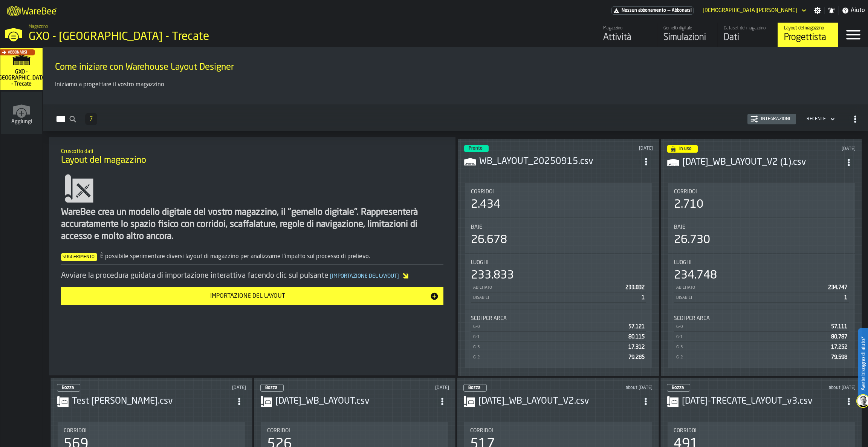  Describe the element at coordinates (559, 258) in the screenshot. I see `div: ItemListCard-DashboardItemContainer` at that location.